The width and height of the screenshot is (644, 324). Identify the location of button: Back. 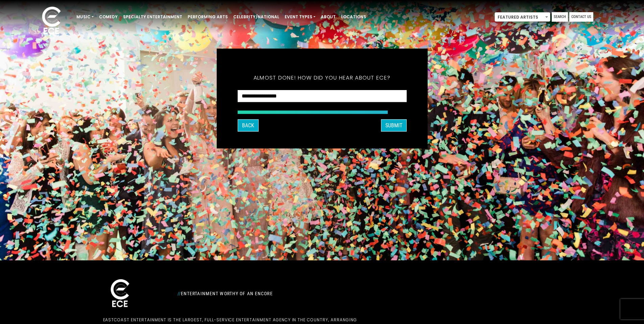
(248, 125).